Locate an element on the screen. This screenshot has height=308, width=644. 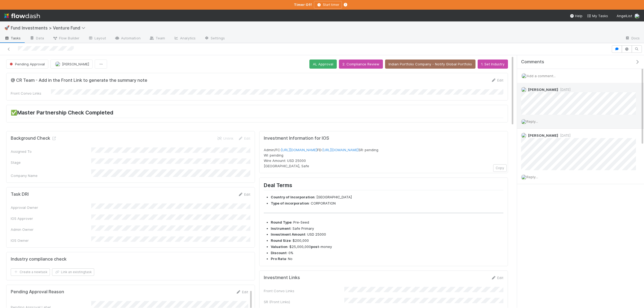
a: Analytics is located at coordinates (185, 39).